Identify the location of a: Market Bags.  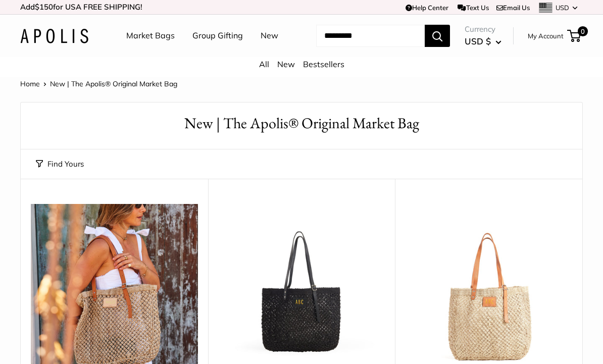
(150, 36).